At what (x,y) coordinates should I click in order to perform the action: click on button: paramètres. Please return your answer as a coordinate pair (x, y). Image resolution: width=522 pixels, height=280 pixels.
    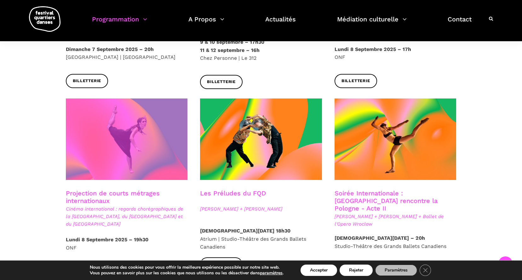
    Looking at the image, I should click on (271, 273).